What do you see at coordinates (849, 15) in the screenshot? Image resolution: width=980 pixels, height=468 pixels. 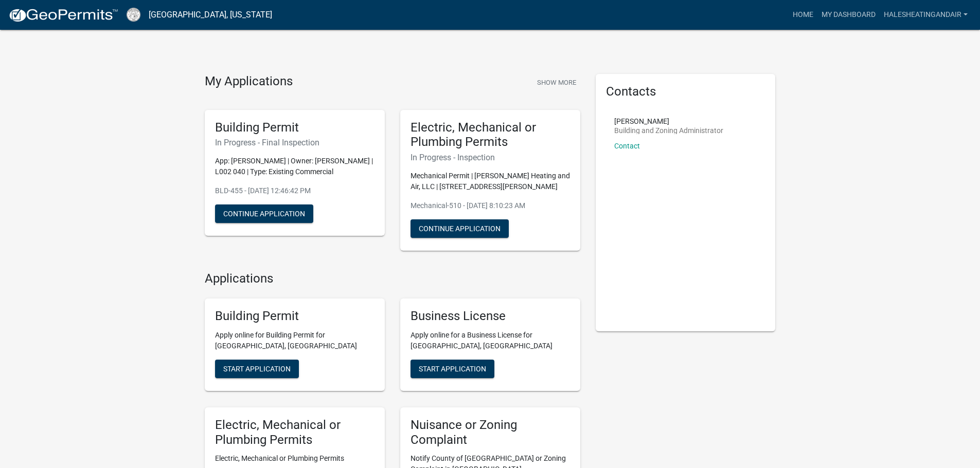 I see `a: My Dashboard` at bounding box center [849, 15].